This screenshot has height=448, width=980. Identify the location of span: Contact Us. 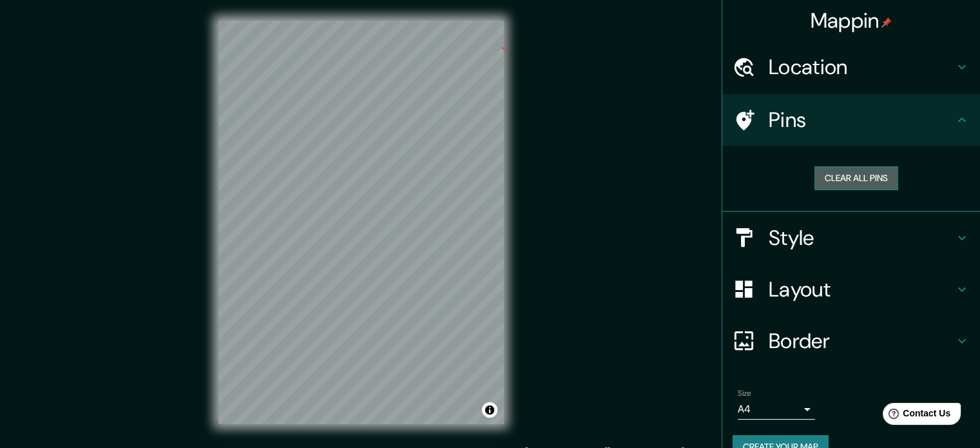
(62, 16).